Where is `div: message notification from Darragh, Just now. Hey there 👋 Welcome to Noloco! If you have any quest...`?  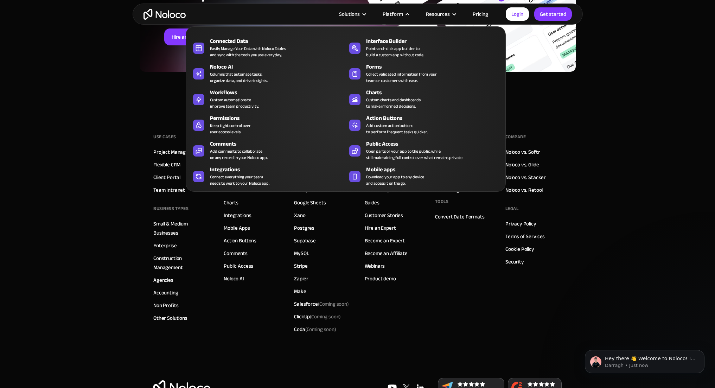
div: message notification from Darragh, Just now. Hey there 👋 Welcome to Noloco! If you have any quest... is located at coordinates (70, 26).